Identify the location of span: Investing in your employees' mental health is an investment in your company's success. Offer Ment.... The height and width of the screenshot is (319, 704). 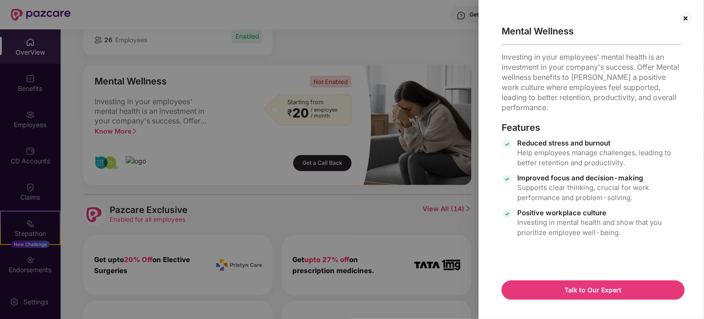
(591, 82).